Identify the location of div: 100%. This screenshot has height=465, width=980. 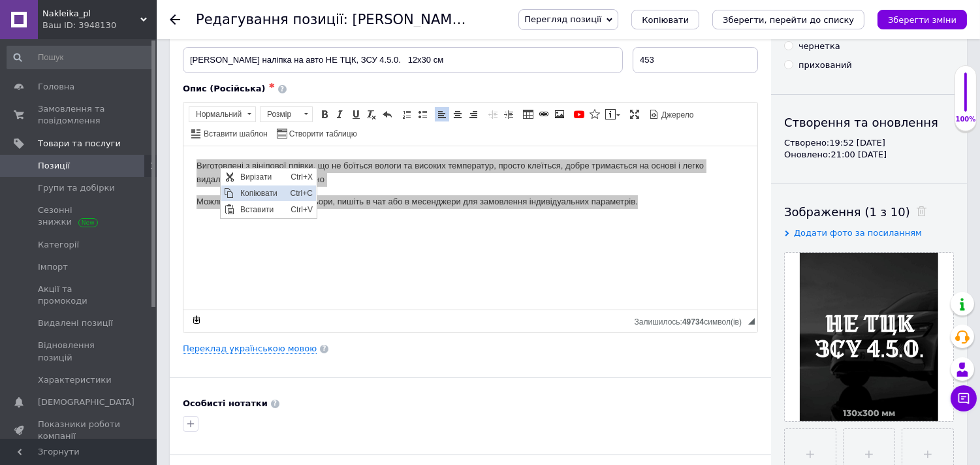
(966, 119).